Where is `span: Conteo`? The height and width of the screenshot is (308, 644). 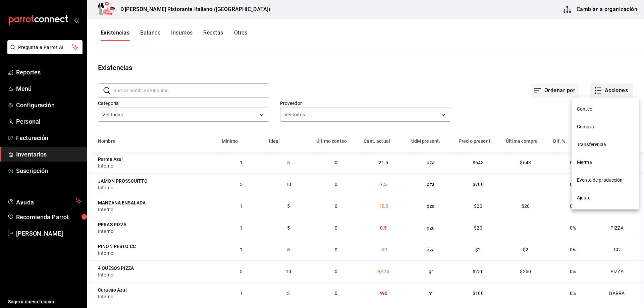 span: Conteo is located at coordinates (605, 109).